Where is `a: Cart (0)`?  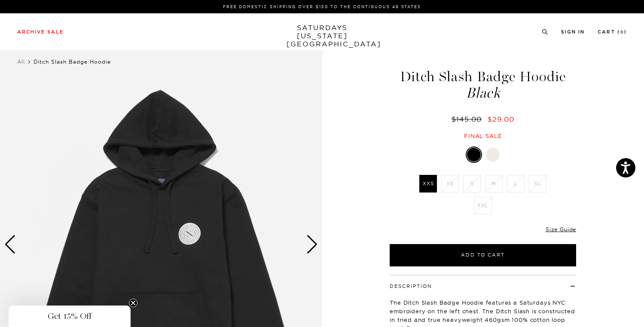
a: Cart (0) is located at coordinates (613, 32).